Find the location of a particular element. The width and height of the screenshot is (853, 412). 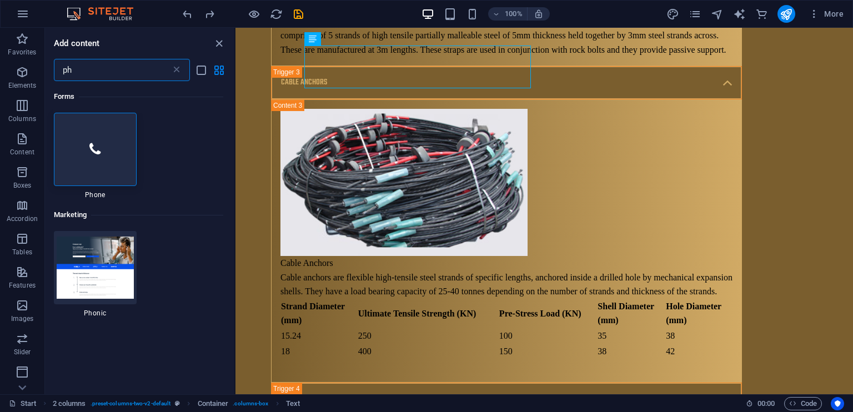

button: More is located at coordinates (826, 14).